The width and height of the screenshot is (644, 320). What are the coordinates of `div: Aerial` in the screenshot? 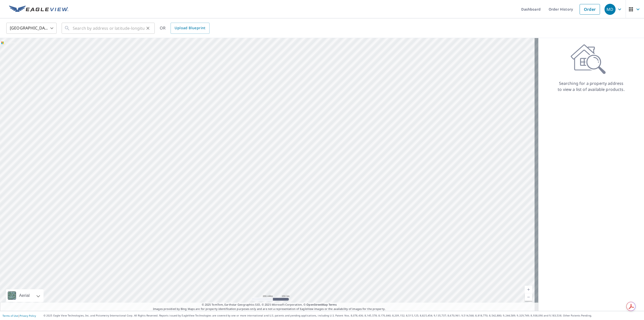 It's located at (25, 296).